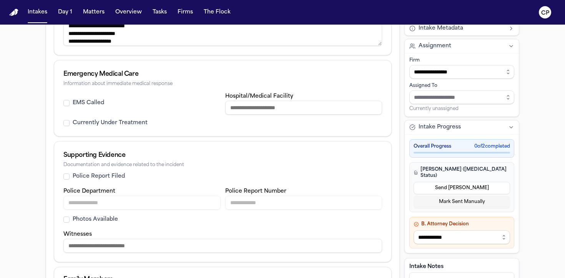 The width and height of the screenshot is (565, 278). What do you see at coordinates (462, 72) in the screenshot?
I see `input: Select firm` at bounding box center [462, 72].